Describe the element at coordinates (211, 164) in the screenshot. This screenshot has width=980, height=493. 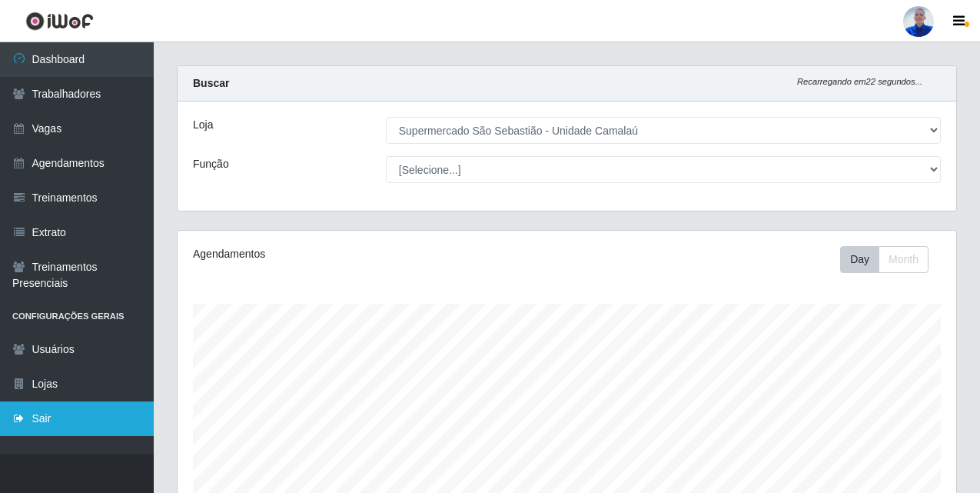
I see `label: Função` at that location.